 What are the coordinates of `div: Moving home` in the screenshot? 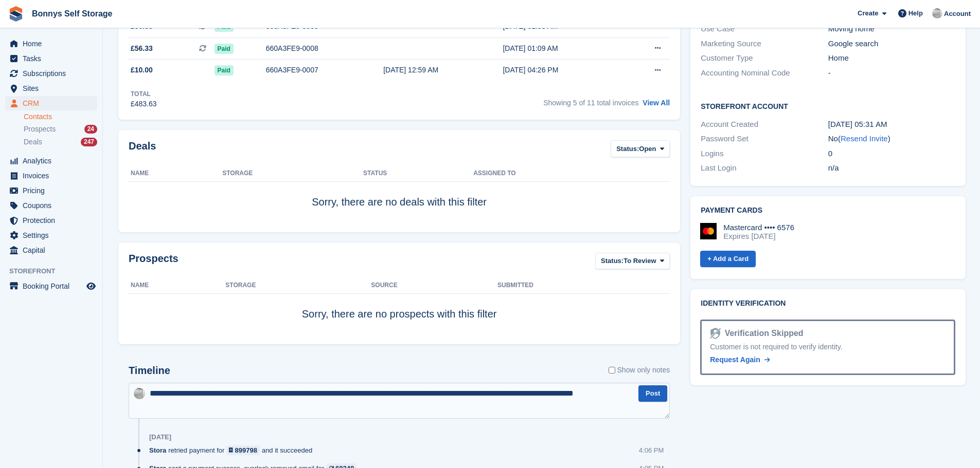 It's located at (892, 29).